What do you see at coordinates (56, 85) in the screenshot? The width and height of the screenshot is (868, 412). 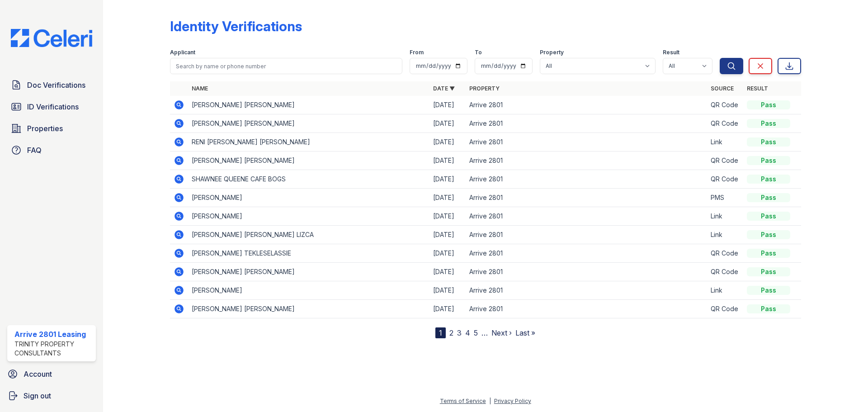 I see `span: Doc Verifications` at bounding box center [56, 85].